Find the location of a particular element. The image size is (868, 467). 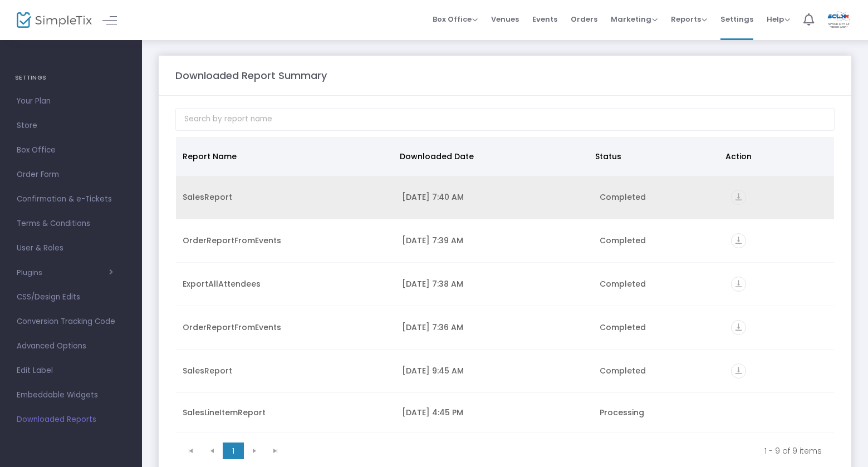

span: Order Form is located at coordinates (71, 175).